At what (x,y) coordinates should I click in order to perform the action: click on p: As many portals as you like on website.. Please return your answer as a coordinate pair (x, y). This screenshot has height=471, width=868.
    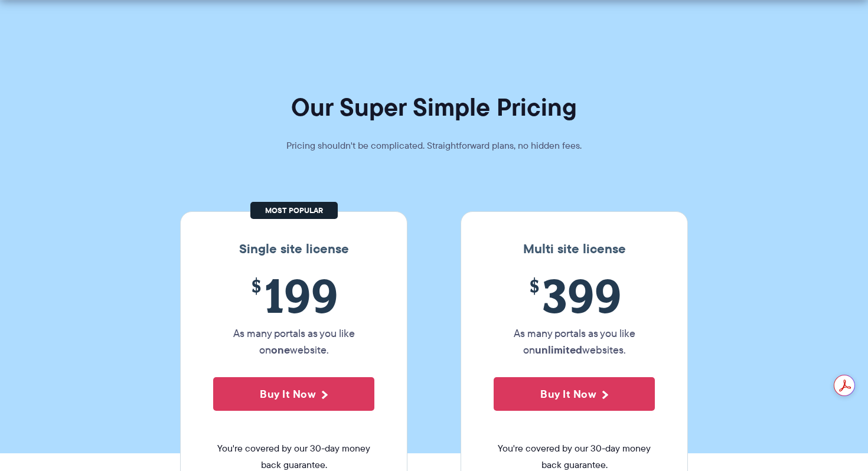
    Looking at the image, I should click on (294, 342).